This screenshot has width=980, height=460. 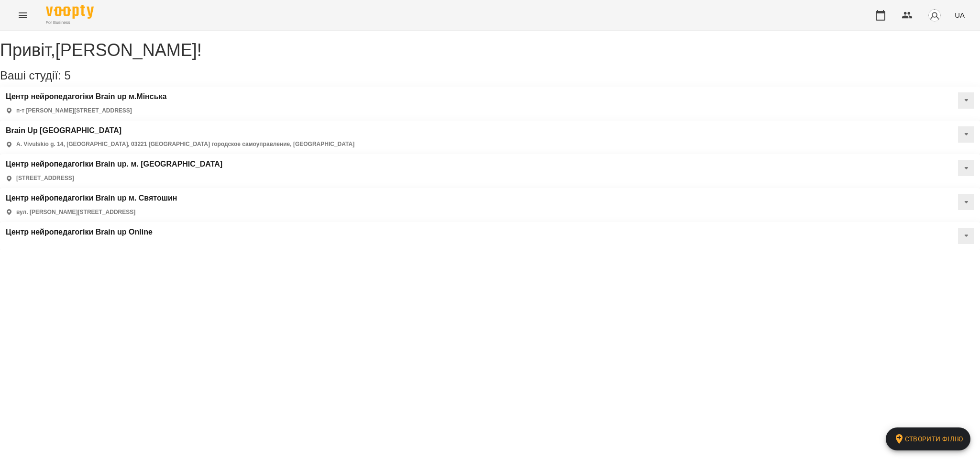 I want to click on button: UA, so click(x=959, y=15).